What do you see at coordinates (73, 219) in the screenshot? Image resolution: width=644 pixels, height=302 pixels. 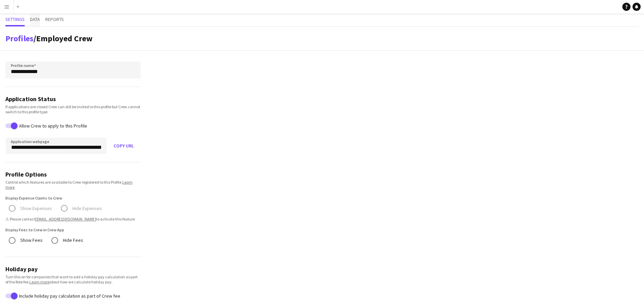 I see `span: ⚠ Please contact to activate this feature` at bounding box center [73, 219].